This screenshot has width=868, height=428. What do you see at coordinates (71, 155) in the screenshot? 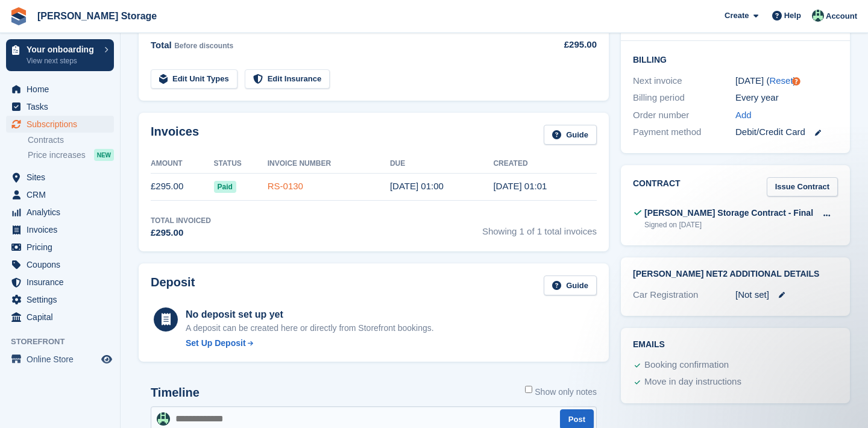
I see `a: Price increases NEW` at bounding box center [71, 155].